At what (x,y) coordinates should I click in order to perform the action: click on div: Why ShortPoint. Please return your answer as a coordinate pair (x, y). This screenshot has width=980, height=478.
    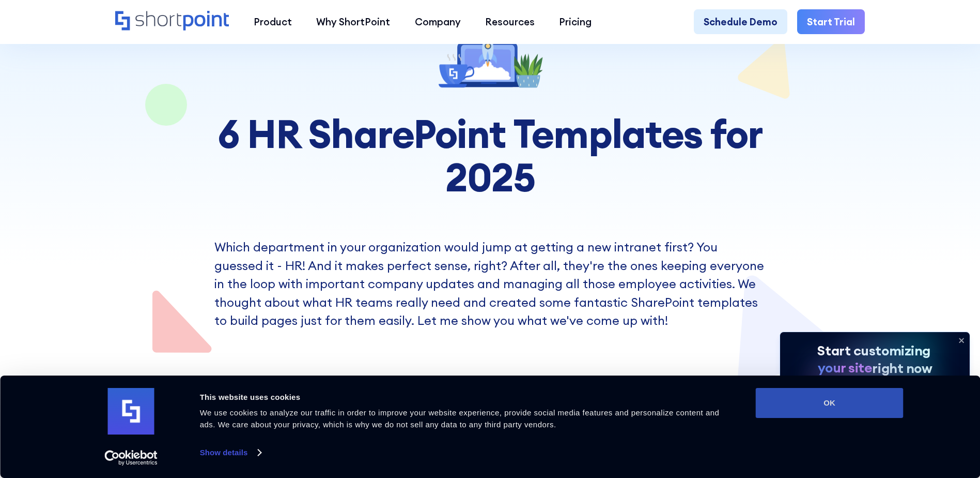
    Looking at the image, I should click on (353, 22).